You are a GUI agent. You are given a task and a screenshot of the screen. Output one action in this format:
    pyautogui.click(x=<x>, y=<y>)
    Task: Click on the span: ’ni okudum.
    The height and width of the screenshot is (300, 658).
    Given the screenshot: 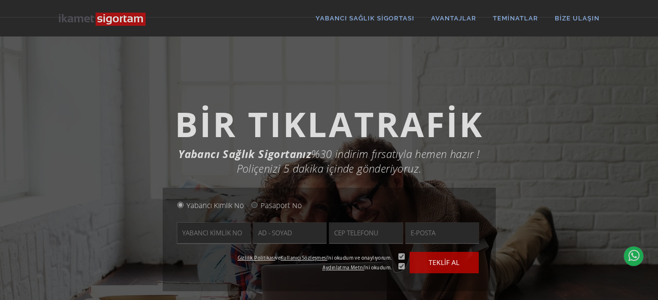 What is the action you would take?
    pyautogui.click(x=357, y=268)
    